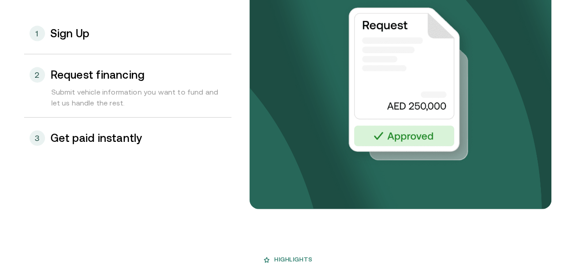 The width and height of the screenshot is (575, 266). I want to click on h3: Request financing, so click(98, 75).